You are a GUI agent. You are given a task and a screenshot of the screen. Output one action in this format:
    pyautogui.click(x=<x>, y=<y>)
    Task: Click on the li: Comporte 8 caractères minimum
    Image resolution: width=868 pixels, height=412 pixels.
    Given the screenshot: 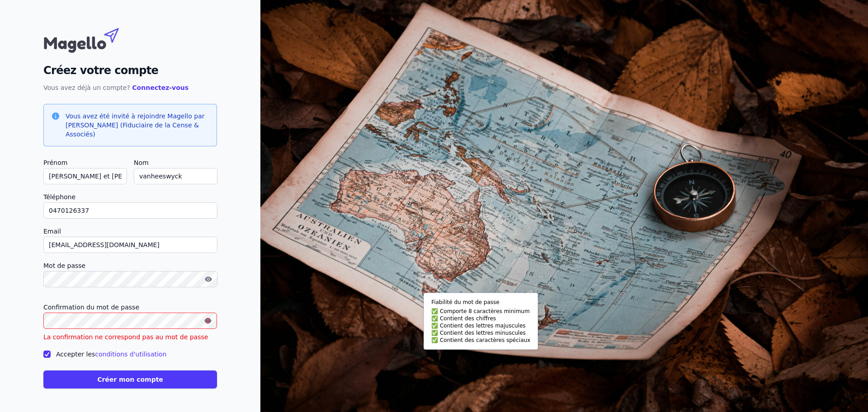 What is the action you would take?
    pyautogui.click(x=480, y=311)
    